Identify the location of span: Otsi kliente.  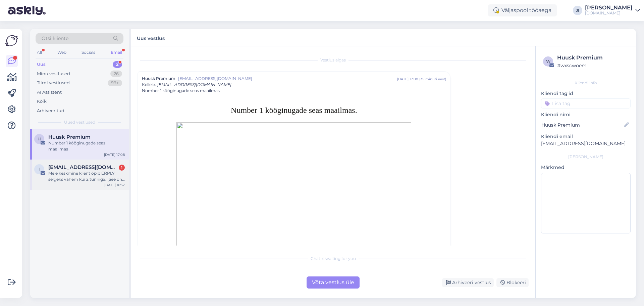
(55, 38).